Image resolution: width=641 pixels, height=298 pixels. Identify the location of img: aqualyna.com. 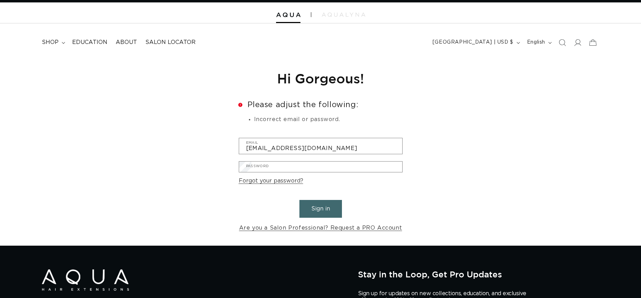
(344, 15).